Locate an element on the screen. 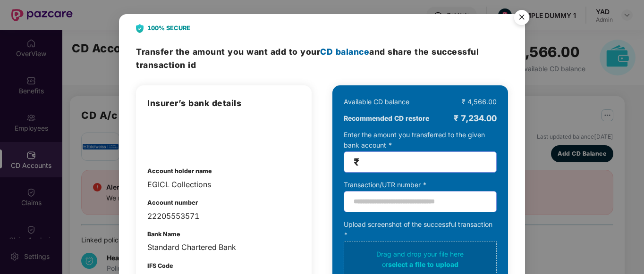 The width and height of the screenshot is (644, 274). h3: Insurer’s bank details is located at coordinates (224, 103).